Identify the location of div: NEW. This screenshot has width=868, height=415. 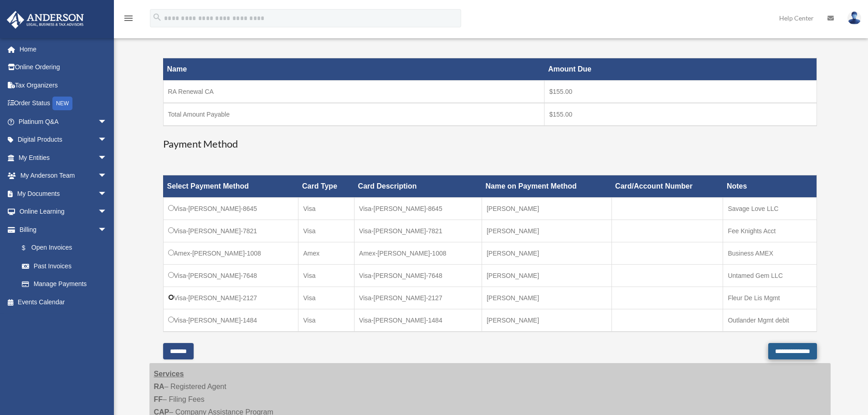
(63, 103).